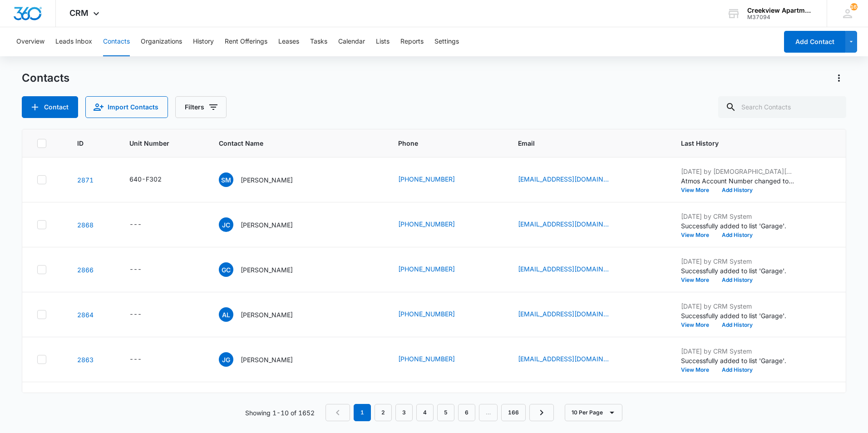 The image size is (868, 433). I want to click on a: Navigate to contact details page for Jacquelynne C O'Hara, so click(85, 225).